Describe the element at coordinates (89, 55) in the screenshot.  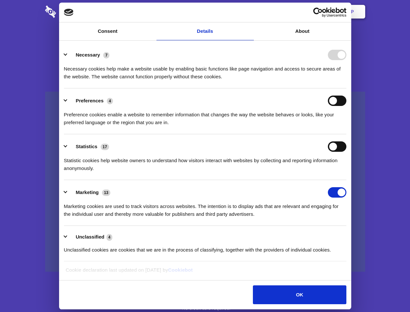
I see `button: Necessary (7)` at that location.